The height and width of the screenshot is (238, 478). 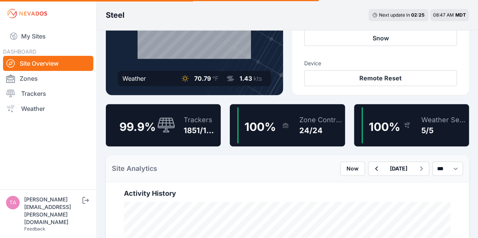 What do you see at coordinates (201, 120) in the screenshot?
I see `div: Trackers` at bounding box center [201, 120].